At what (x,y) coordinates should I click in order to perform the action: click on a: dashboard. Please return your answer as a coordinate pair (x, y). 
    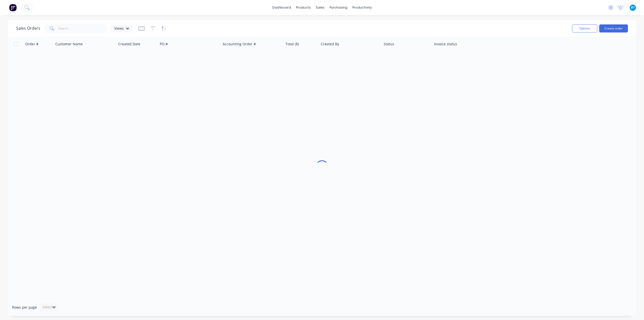
    Looking at the image, I should click on (282, 8).